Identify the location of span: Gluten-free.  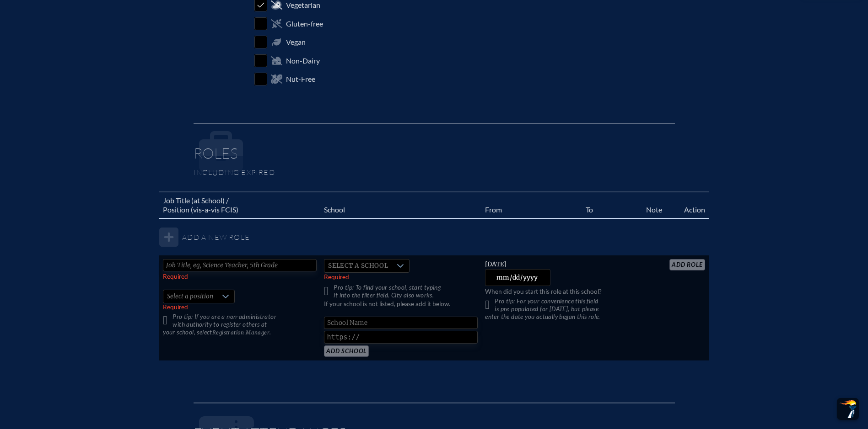
(304, 24).